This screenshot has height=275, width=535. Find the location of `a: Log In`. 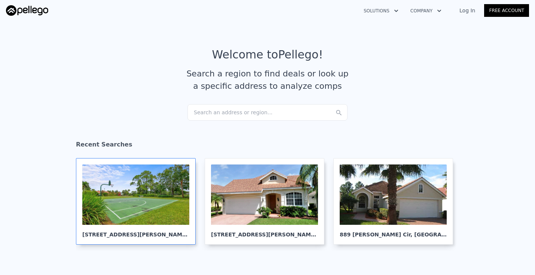

a: Log In is located at coordinates (467, 10).